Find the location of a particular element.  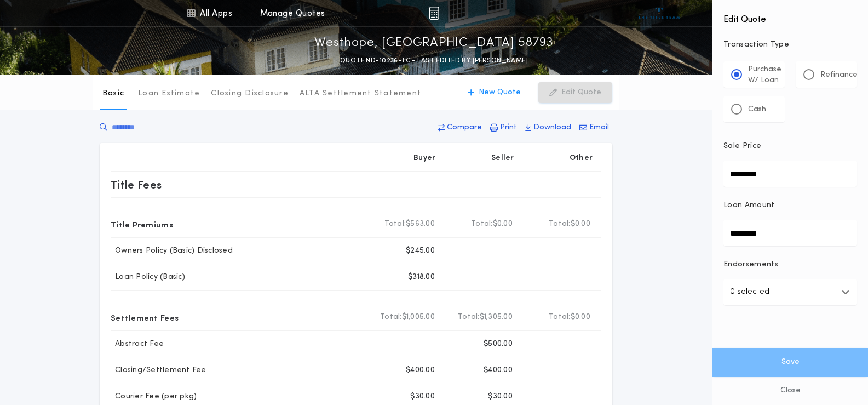

p: Title Fees is located at coordinates (136, 185).